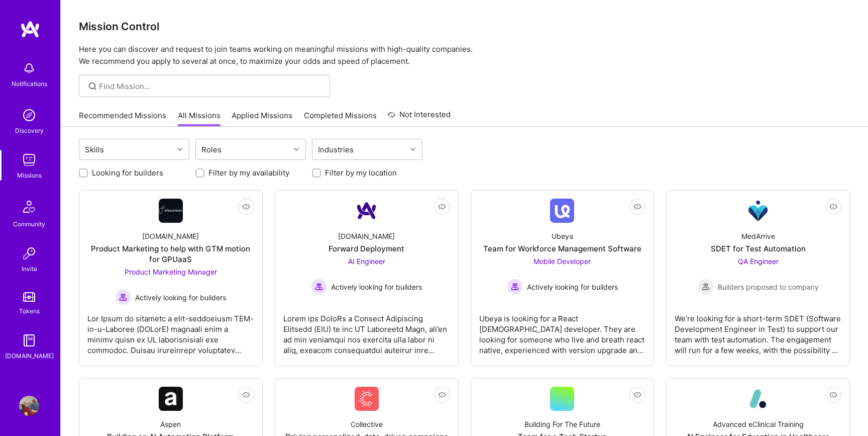 The width and height of the screenshot is (868, 436). Describe the element at coordinates (29, 69) in the screenshot. I see `img: bell` at that location.